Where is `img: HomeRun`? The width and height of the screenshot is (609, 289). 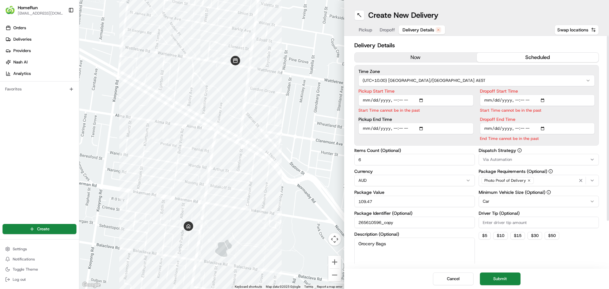 img: HomeRun is located at coordinates (10, 10).